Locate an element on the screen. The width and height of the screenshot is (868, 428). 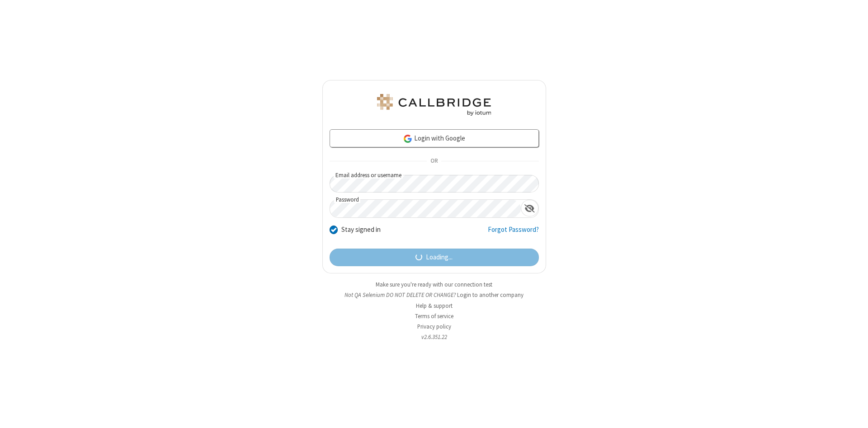
span: Loading... is located at coordinates (439, 257).